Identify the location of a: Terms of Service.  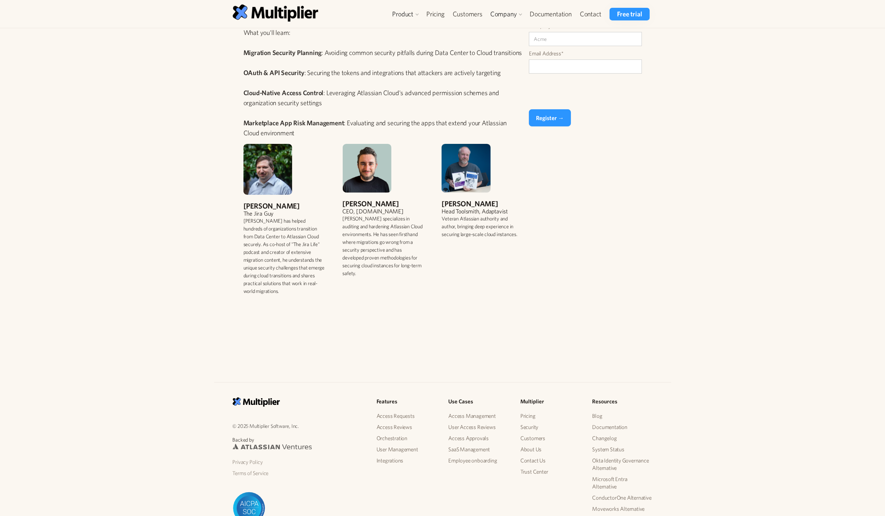
(299, 473).